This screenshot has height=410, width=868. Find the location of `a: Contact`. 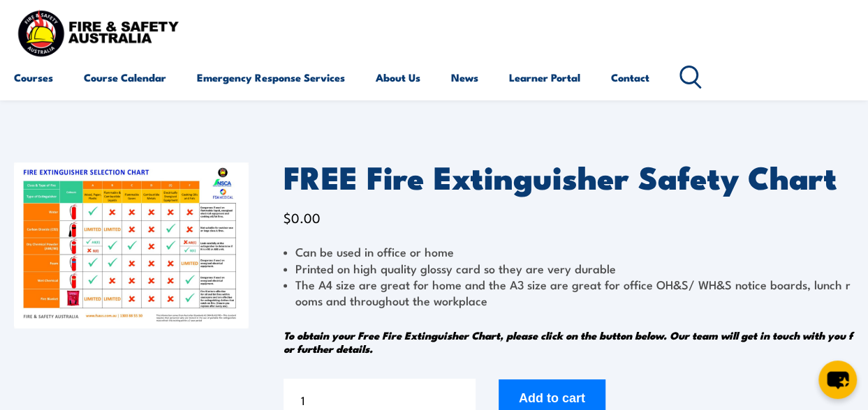

a: Contact is located at coordinates (630, 77).